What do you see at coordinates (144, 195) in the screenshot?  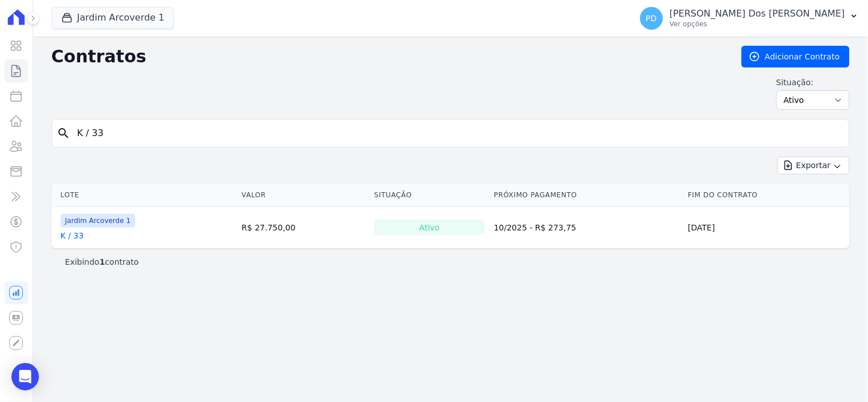 I see `th: Lote` at bounding box center [144, 195].